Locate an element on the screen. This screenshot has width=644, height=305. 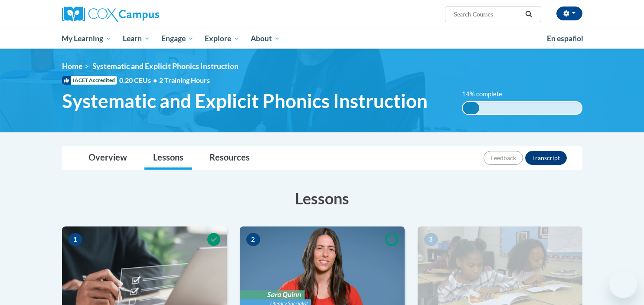
h3: Lessons is located at coordinates (322, 199).